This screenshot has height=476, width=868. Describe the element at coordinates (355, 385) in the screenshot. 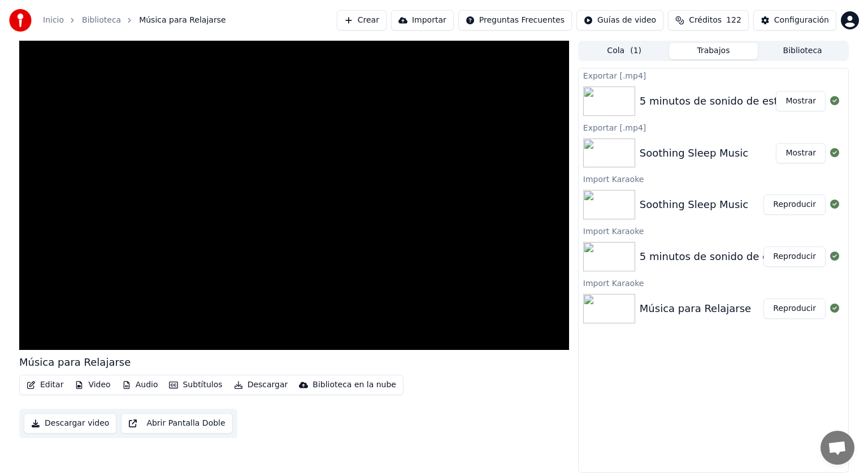

I see `div: Biblioteca en la nube` at that location.